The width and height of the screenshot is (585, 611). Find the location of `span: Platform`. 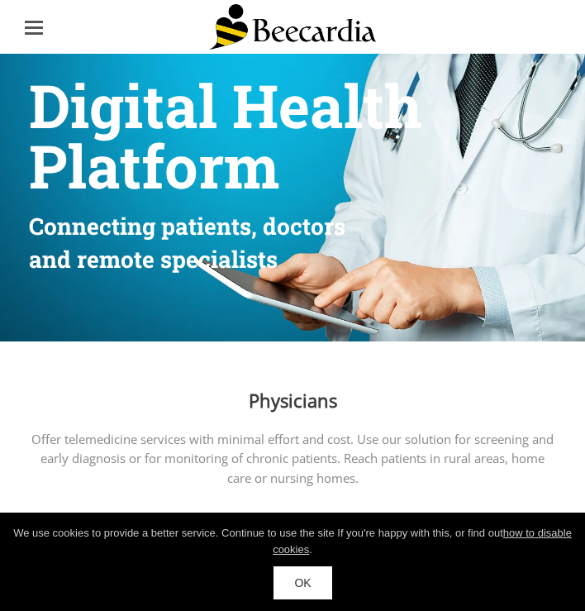

span: Platform is located at coordinates (154, 165).